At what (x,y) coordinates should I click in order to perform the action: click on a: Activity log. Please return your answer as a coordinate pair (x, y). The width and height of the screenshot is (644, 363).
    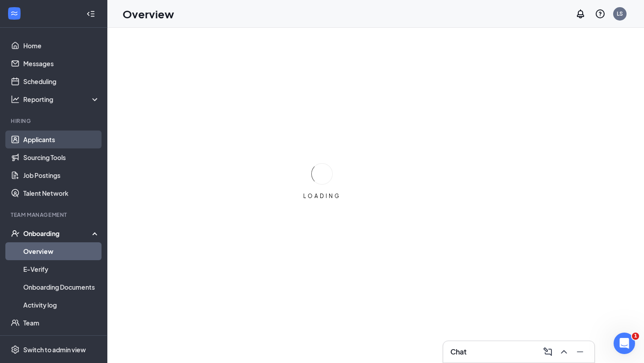
    Looking at the image, I should click on (61, 305).